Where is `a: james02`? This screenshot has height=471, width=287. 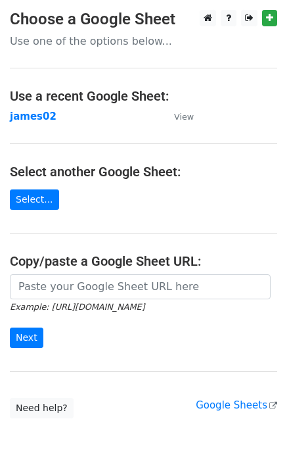 a: james02 is located at coordinates (33, 116).